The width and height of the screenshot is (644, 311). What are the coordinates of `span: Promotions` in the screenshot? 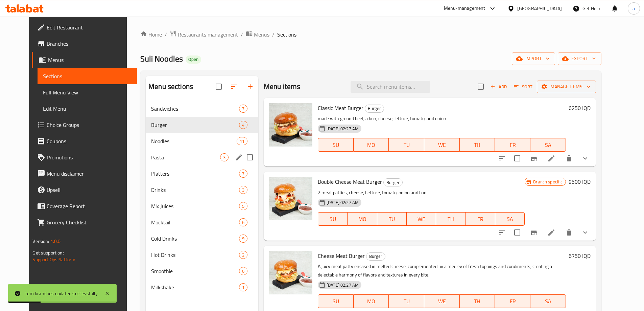 It's located at (89, 157).